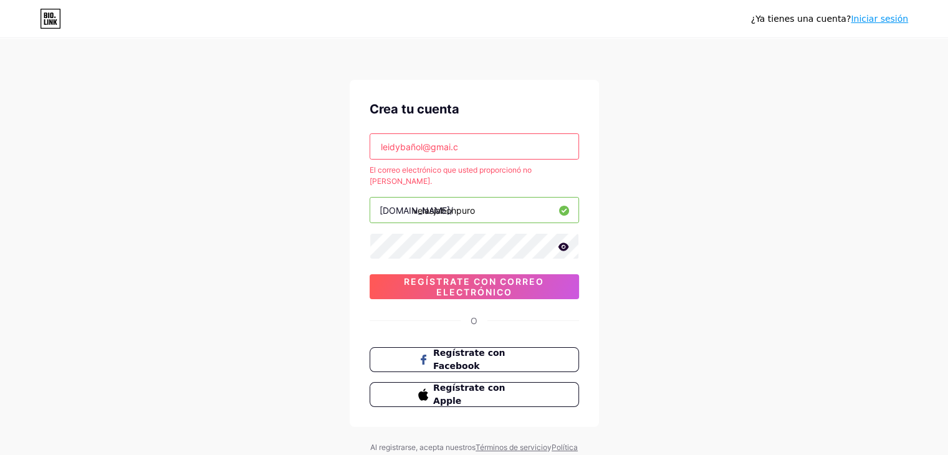  Describe the element at coordinates (474, 146) in the screenshot. I see `input: Correo electrónico` at that location.